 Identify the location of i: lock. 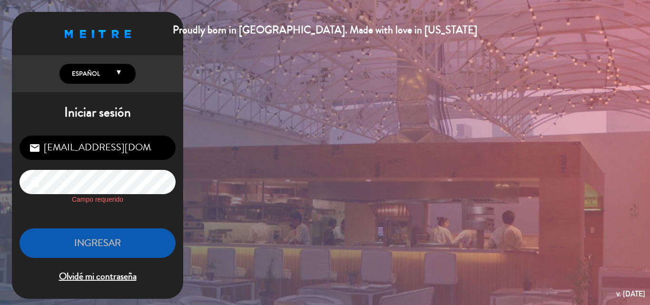
(35, 182).